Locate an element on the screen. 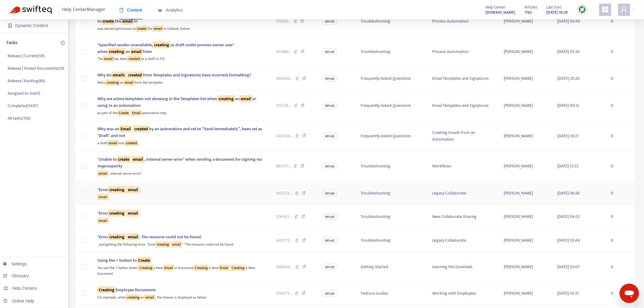 Image resolution: width=644 pixels, height=308 pixels. span: book is located at coordinates (122, 10).